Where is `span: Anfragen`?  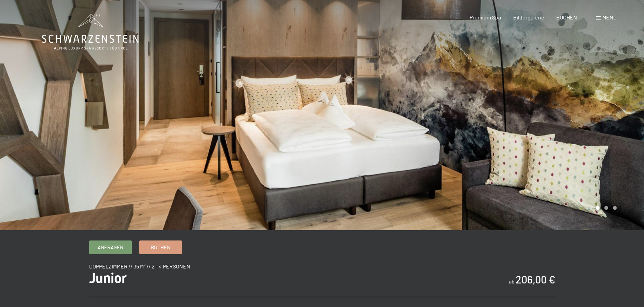 span: Anfragen is located at coordinates (111, 248).